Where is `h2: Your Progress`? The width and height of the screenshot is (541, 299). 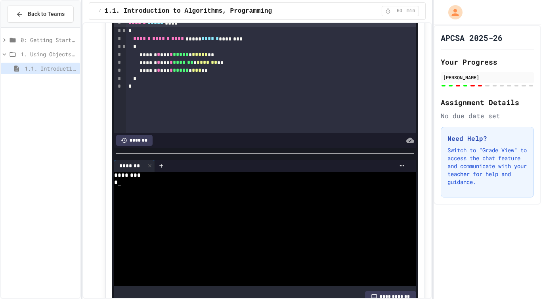
h2: Your Progress is located at coordinates (487, 62).